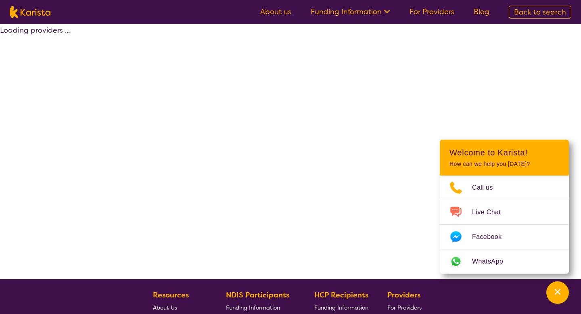 The height and width of the screenshot is (314, 581). I want to click on div: Channel Menu, so click(504, 207).